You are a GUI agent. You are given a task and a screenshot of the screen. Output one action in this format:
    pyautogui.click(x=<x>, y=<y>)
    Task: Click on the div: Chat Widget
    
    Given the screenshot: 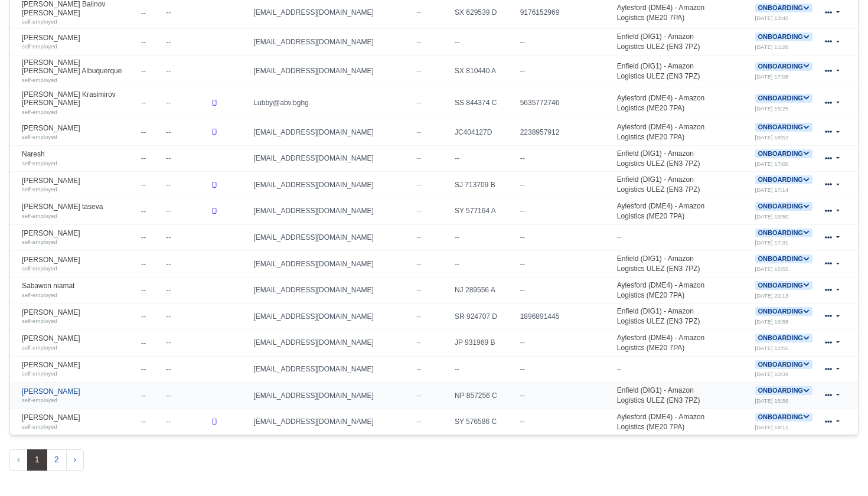 What is the action you would take?
    pyautogui.click(x=839, y=467)
    